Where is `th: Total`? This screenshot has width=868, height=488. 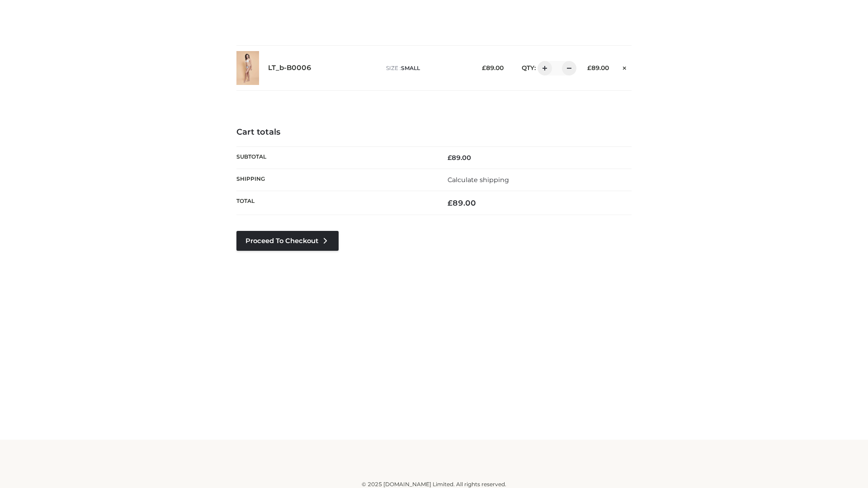 th: Total is located at coordinates (335, 203).